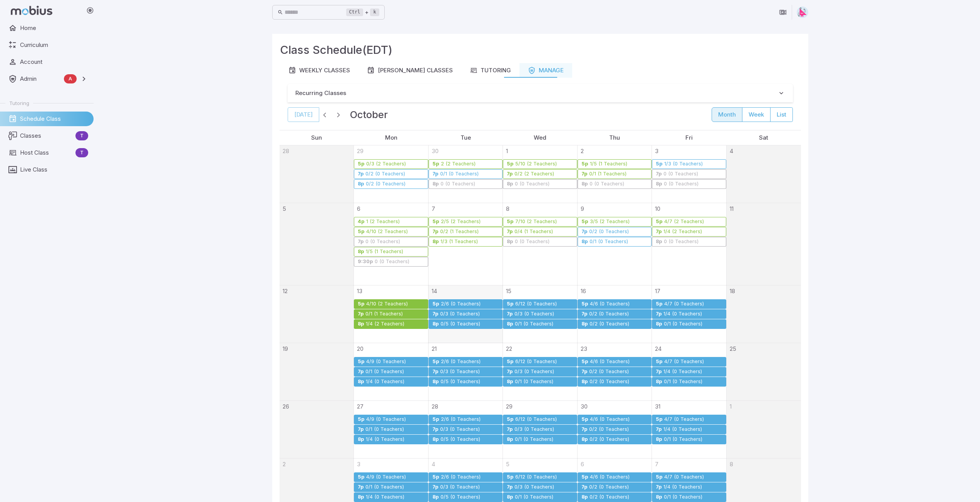 The image size is (980, 502). Describe the element at coordinates (465, 314) in the screenshot. I see `td: October 14, 2025` at that location.